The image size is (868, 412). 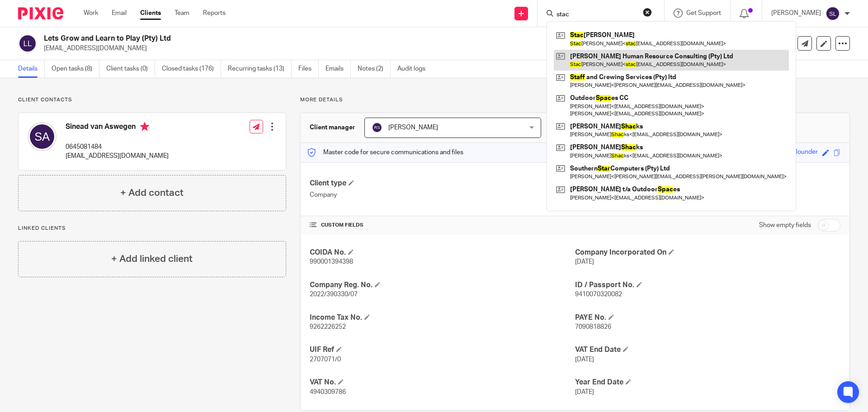 I want to click on a: Closed tasks (176), so click(x=191, y=69).